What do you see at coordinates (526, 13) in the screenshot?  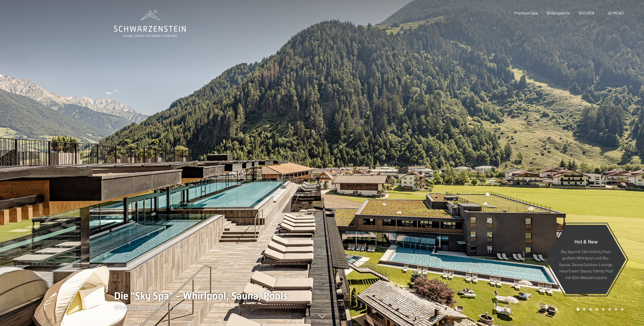 I see `span: Premium Spa` at bounding box center [526, 13].